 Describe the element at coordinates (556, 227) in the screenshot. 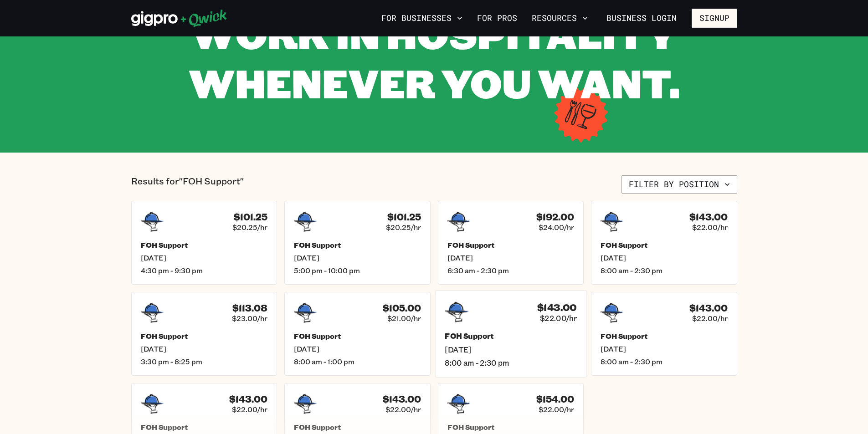

I see `span: $24.00/hr` at that location.